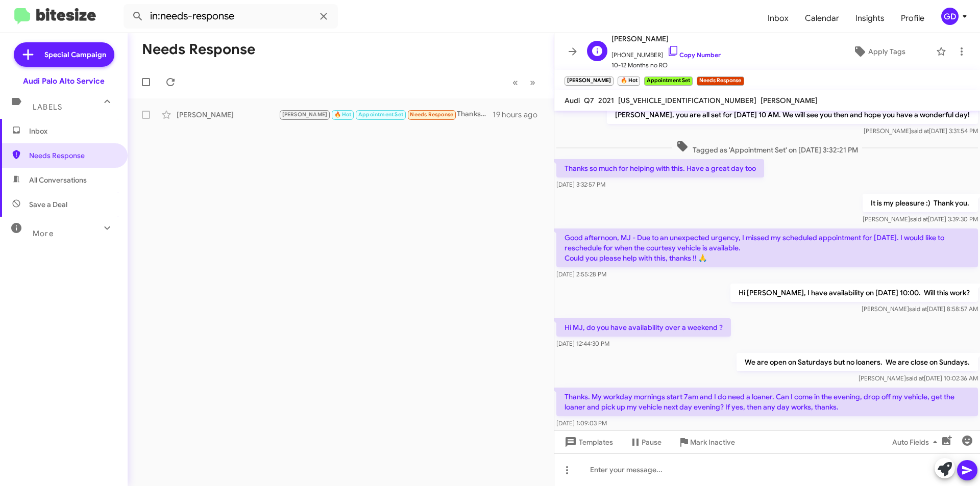  I want to click on p: Thanks so much for helping with this. Have a great day too, so click(660, 169).